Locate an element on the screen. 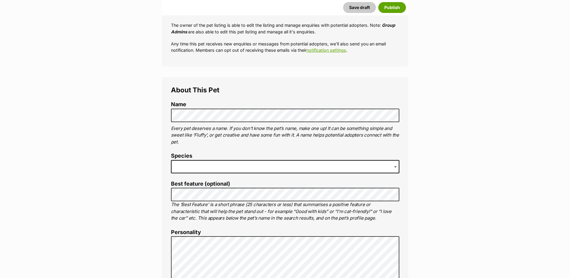  label: Name is located at coordinates (285, 104).